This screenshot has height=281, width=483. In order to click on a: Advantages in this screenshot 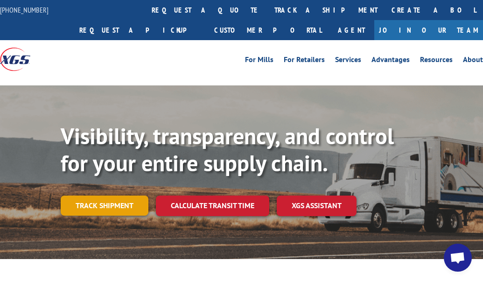, I will do `click(391, 61)`.